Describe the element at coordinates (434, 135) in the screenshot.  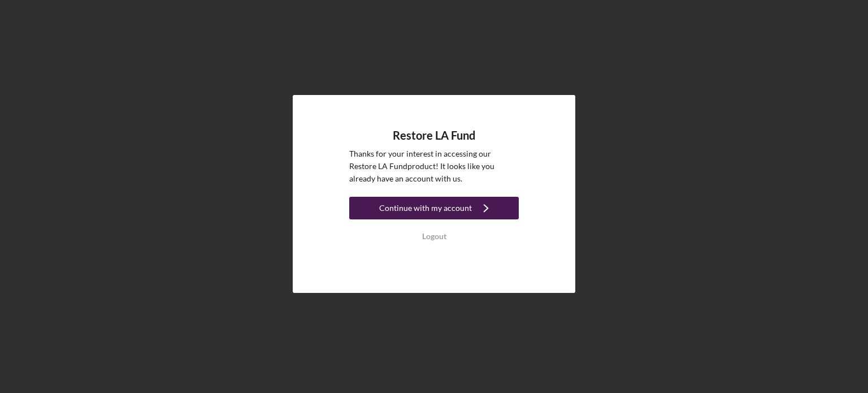
I see `h4: Restore LA Fund` at that location.